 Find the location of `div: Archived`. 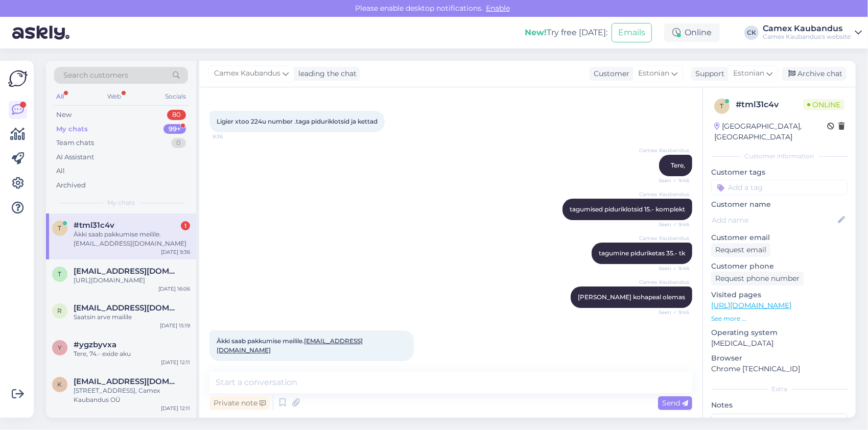

div: Archived is located at coordinates (71, 186).